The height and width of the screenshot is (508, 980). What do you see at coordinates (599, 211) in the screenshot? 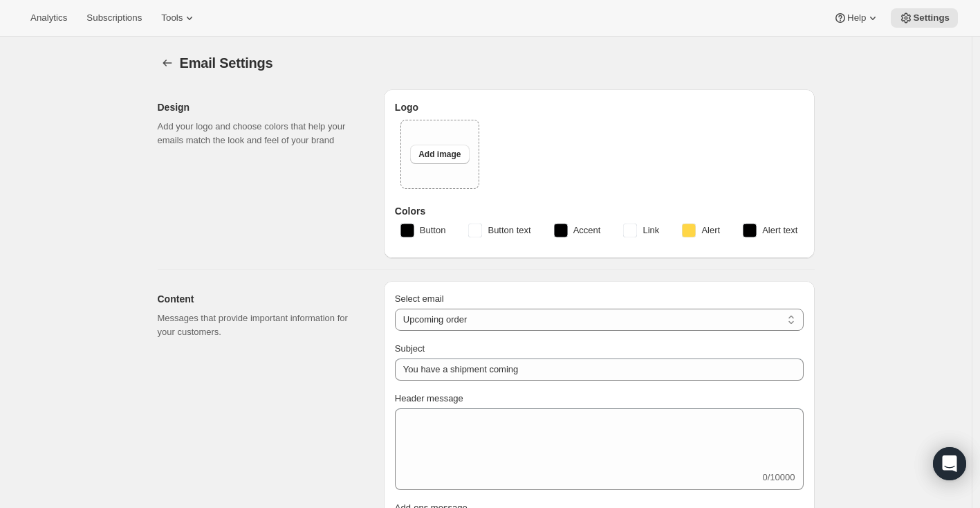
I see `h3: Colors` at bounding box center [599, 211].